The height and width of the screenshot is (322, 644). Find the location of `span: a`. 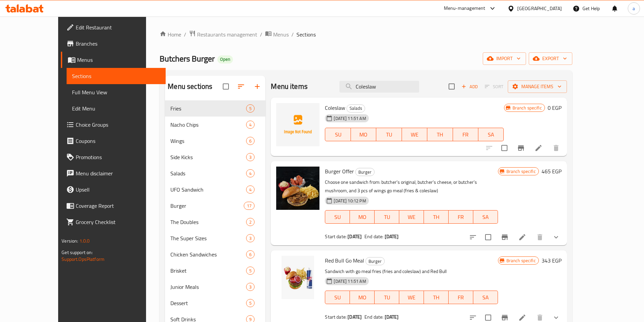

span: a is located at coordinates (634, 9).